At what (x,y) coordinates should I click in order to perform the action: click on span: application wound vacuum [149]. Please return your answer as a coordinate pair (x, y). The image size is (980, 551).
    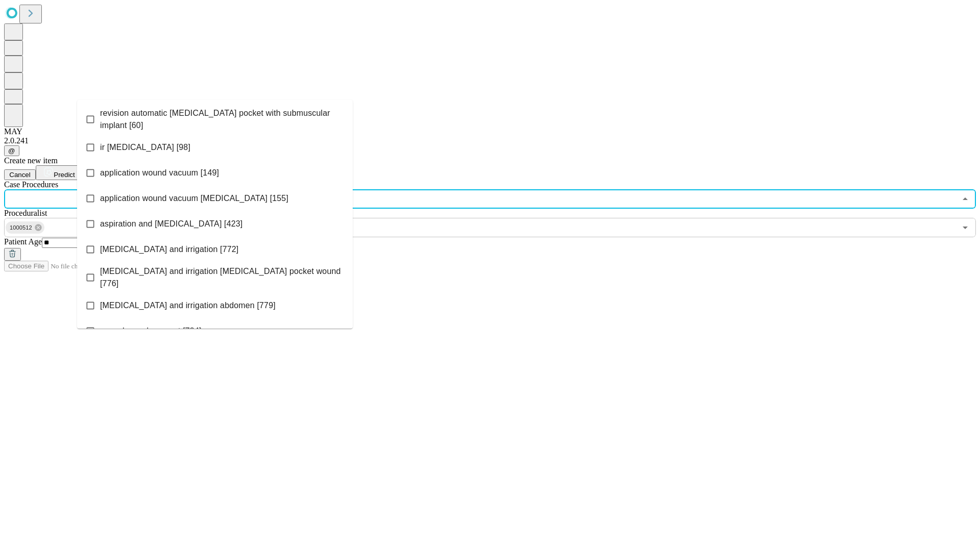
    Looking at the image, I should click on (159, 173).